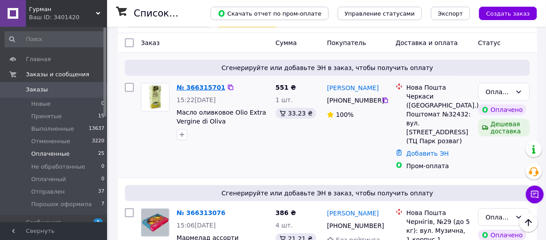 The image size is (546, 240). I want to click on span: Статус, so click(489, 43).